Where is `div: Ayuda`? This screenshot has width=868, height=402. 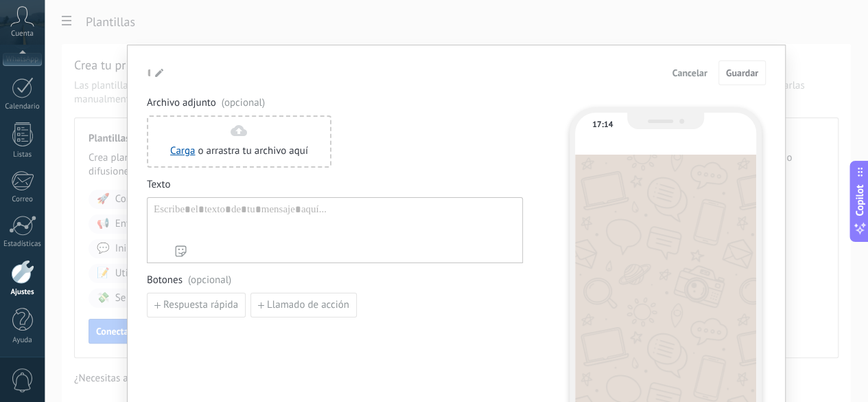 div: Ayuda is located at coordinates (22, 340).